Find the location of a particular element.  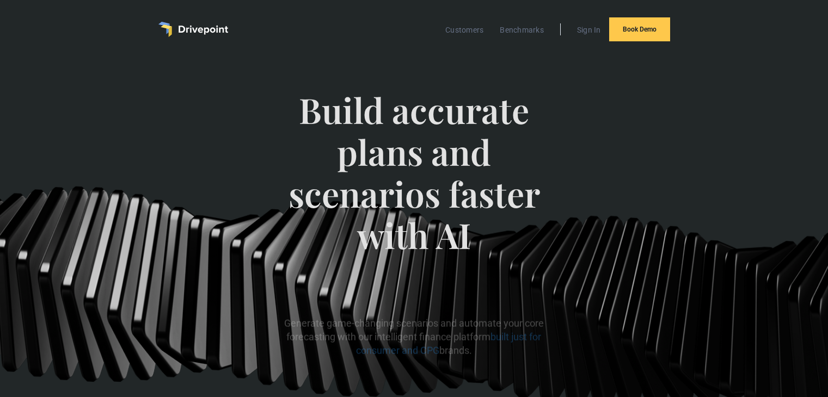

a: Benchmarks is located at coordinates (521, 30).